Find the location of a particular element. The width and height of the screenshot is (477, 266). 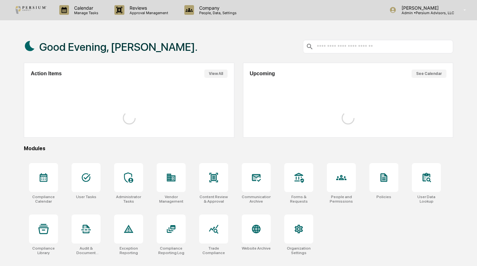

a: View All is located at coordinates (216, 74).